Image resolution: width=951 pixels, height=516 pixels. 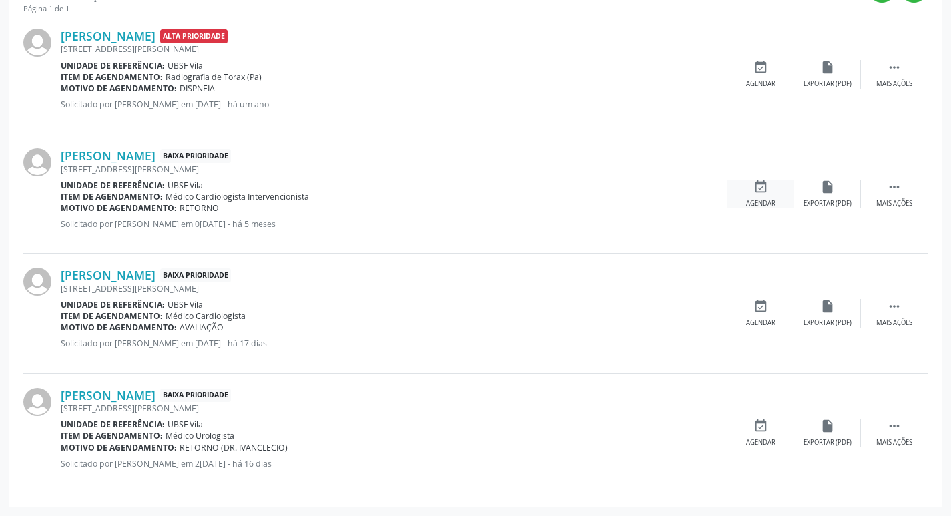 I want to click on span: RETORNO (DR. IVANCLECIO), so click(x=234, y=447).